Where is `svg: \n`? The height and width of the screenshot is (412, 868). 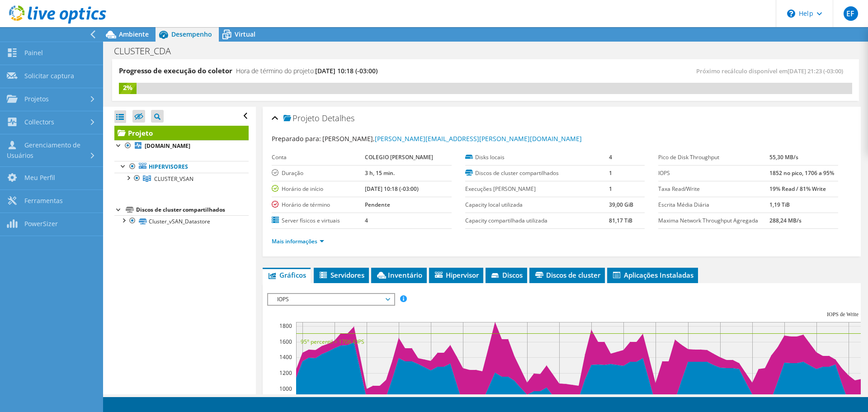
svg: \n is located at coordinates (791, 14).